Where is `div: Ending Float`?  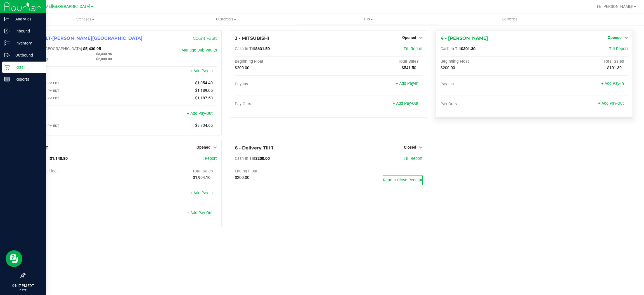
div: Ending Float is located at coordinates (282, 171).